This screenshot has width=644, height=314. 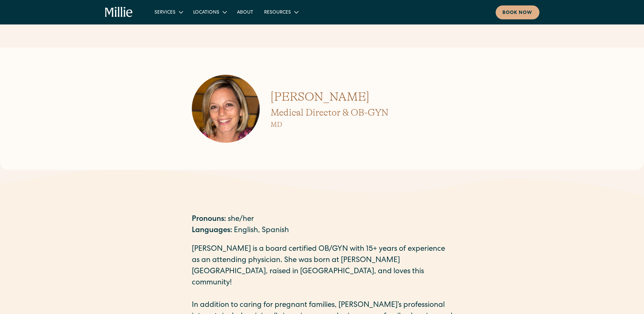 What do you see at coordinates (517, 12) in the screenshot?
I see `a: Book now` at bounding box center [517, 12].